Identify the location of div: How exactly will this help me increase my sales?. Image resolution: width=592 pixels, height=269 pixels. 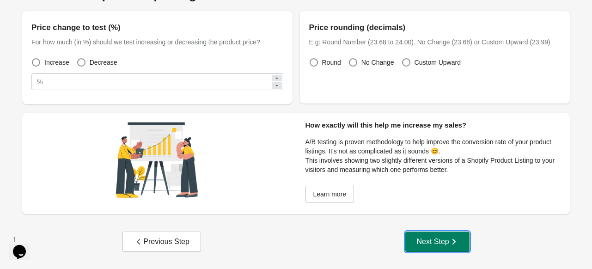
(435, 125).